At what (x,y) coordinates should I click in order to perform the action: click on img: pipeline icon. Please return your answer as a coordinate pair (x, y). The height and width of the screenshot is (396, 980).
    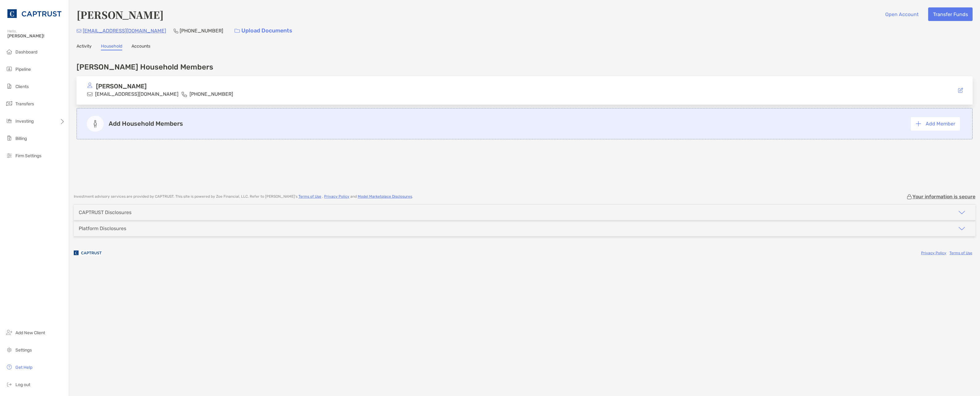
    Looking at the image, I should click on (10, 69).